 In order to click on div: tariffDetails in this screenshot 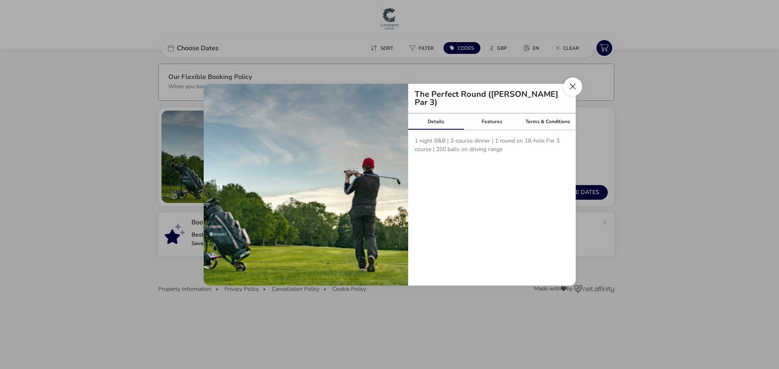, I will do `click(389, 185)`.